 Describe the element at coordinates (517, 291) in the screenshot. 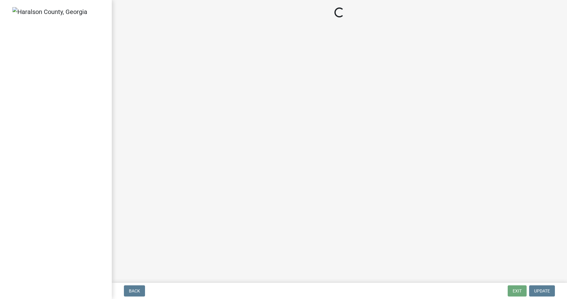

I see `button: Exit` at that location.